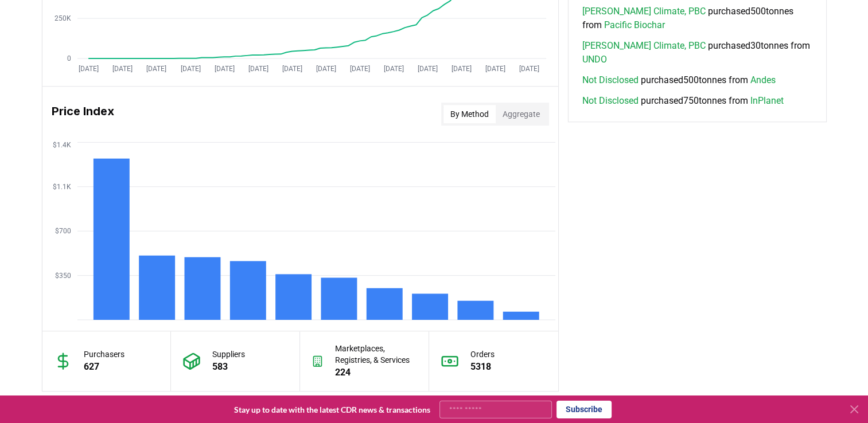 The image size is (868, 423). I want to click on p: Marketplaces, Registries, & Services, so click(376, 354).